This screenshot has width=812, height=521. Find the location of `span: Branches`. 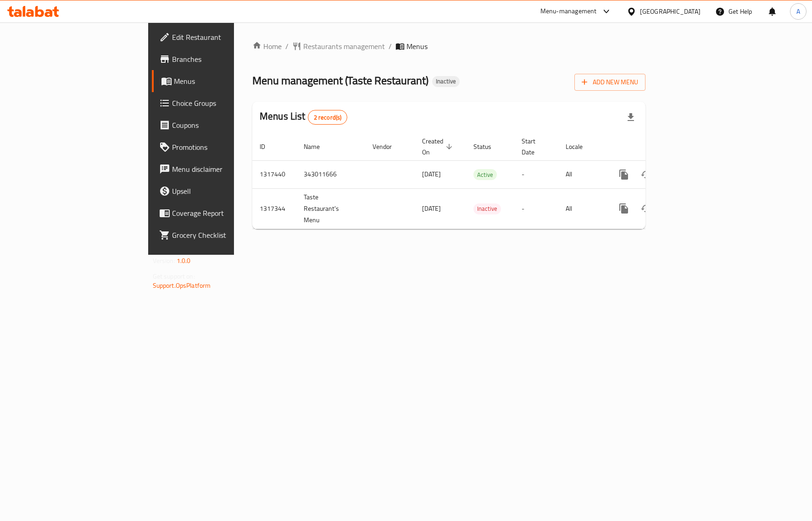

span: Branches is located at coordinates (224, 59).